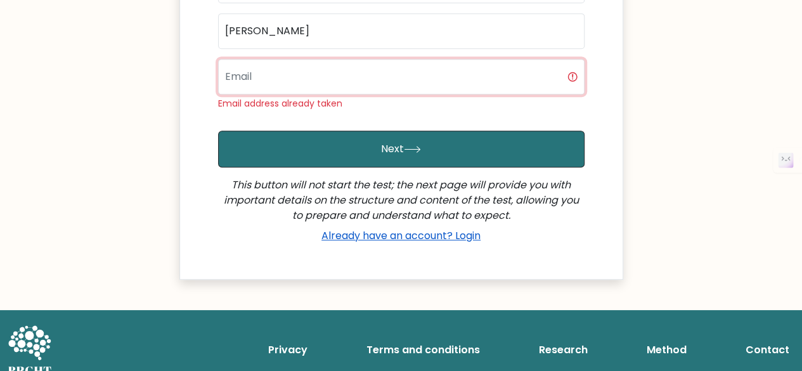 This screenshot has width=802, height=371. I want to click on div: Email address already taken, so click(401, 103).